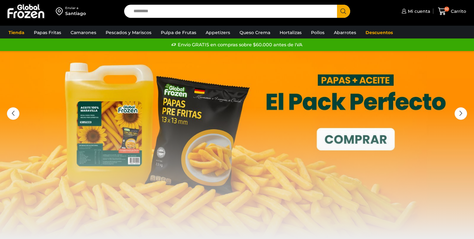  Describe the element at coordinates (83, 33) in the screenshot. I see `a: Camarones` at that location.